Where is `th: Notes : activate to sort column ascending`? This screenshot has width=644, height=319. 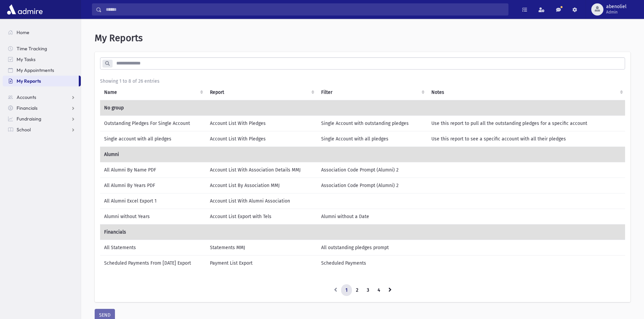 th: Notes : activate to sort column ascending is located at coordinates (526, 92).